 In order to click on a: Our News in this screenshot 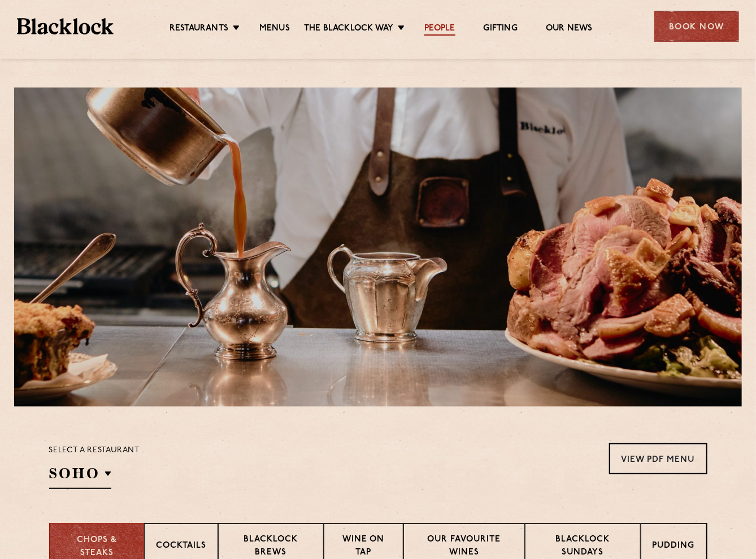, I will do `click(569, 29)`.